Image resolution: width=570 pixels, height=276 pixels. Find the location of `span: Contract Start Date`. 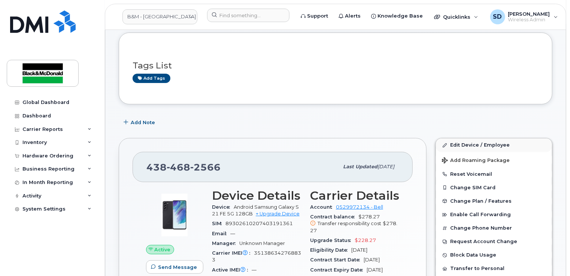

span: Contract Start Date is located at coordinates (337, 260).